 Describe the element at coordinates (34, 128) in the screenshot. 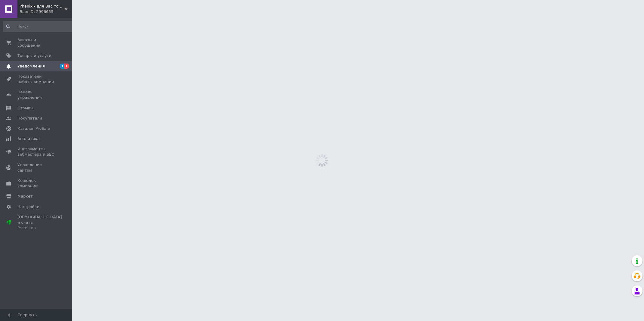

I see `span: Каталог ProSale` at that location.